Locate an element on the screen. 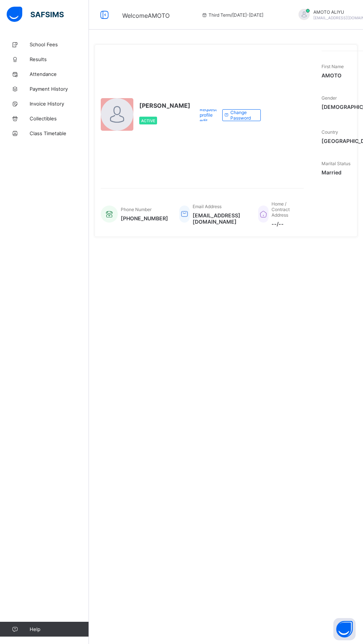 The width and height of the screenshot is (363, 644). span: Request profile edit is located at coordinates (208, 115).